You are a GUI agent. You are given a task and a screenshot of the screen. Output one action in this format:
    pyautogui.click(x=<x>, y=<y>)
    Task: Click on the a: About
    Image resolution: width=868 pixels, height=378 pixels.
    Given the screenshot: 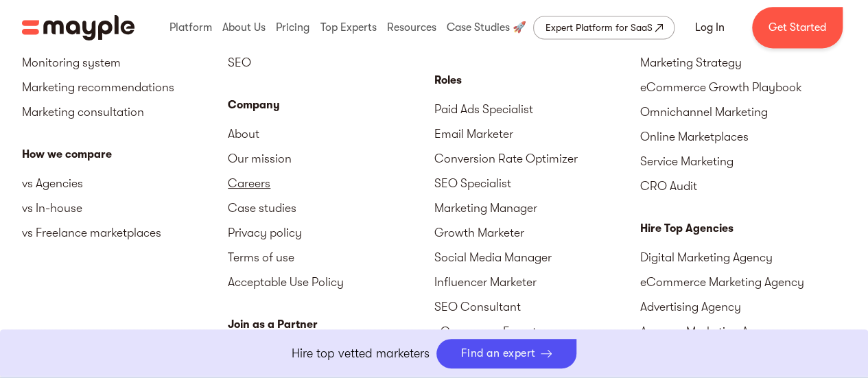 What is the action you would take?
    pyautogui.click(x=331, y=134)
    